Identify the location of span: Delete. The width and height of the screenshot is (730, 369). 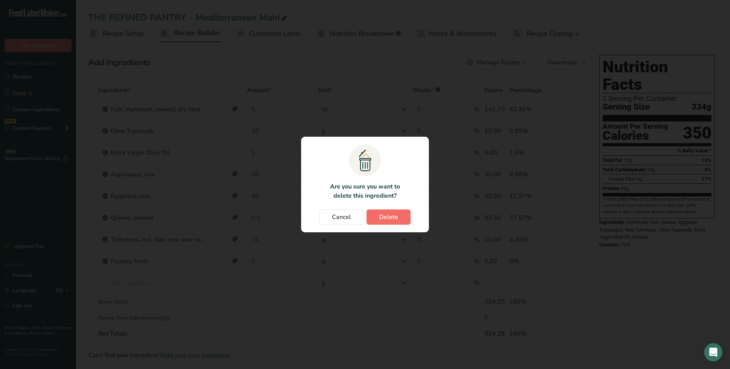
(389, 217).